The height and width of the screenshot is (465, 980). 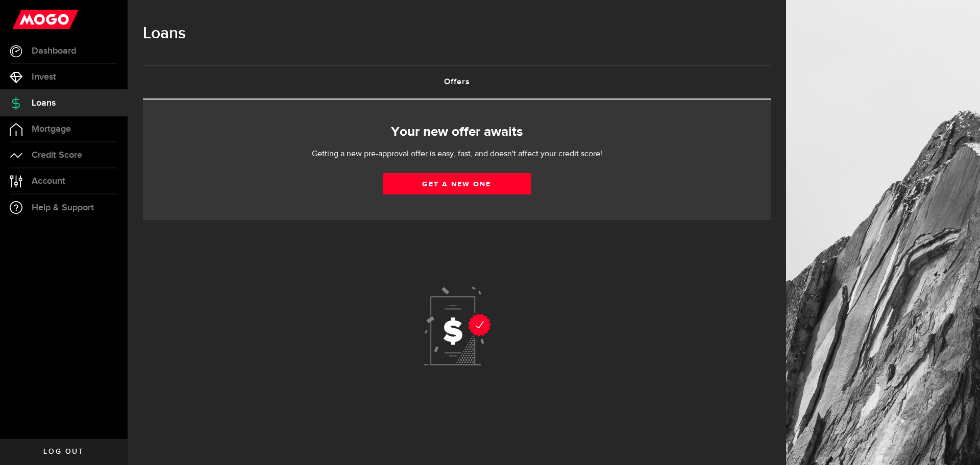 What do you see at coordinates (457, 82) in the screenshot?
I see `a: Offers` at bounding box center [457, 82].